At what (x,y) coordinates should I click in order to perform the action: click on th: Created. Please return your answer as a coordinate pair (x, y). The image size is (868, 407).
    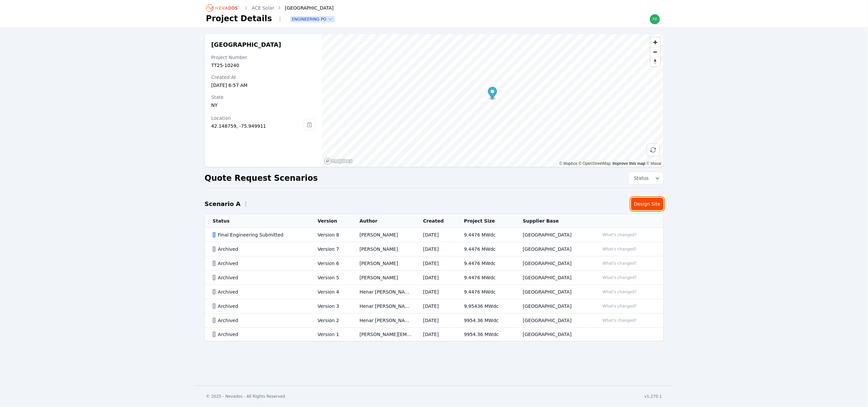
    Looking at the image, I should click on (435, 221).